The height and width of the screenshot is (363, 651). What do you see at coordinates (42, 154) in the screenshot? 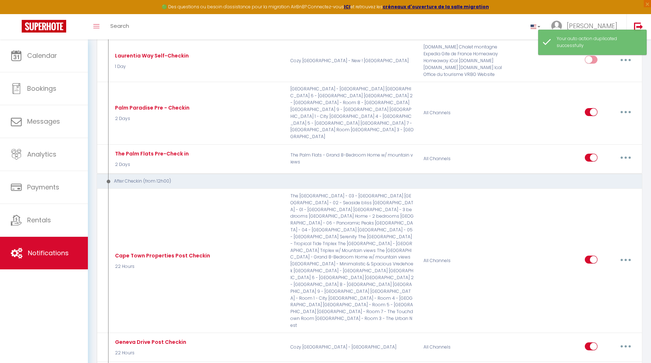
I see `span: Analytics` at bounding box center [42, 154].